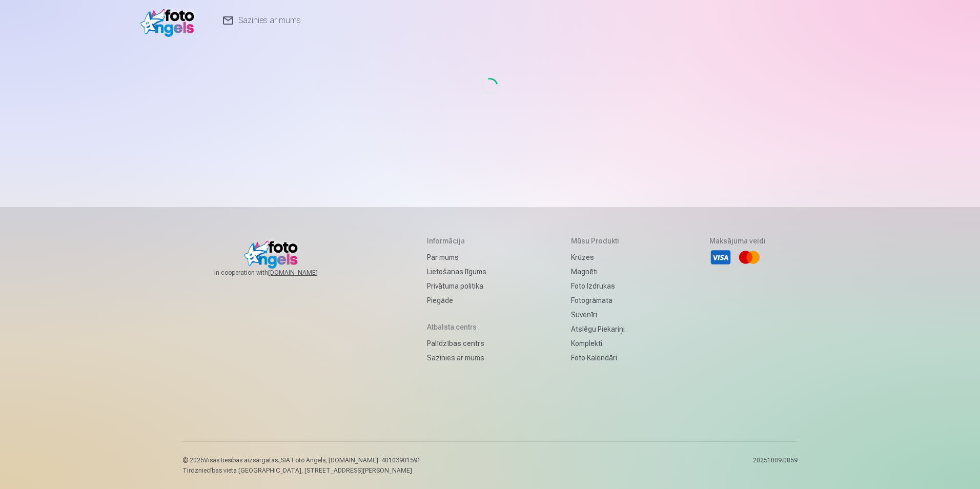  What do you see at coordinates (598, 314) in the screenshot?
I see `a: Suvenīri` at bounding box center [598, 314].